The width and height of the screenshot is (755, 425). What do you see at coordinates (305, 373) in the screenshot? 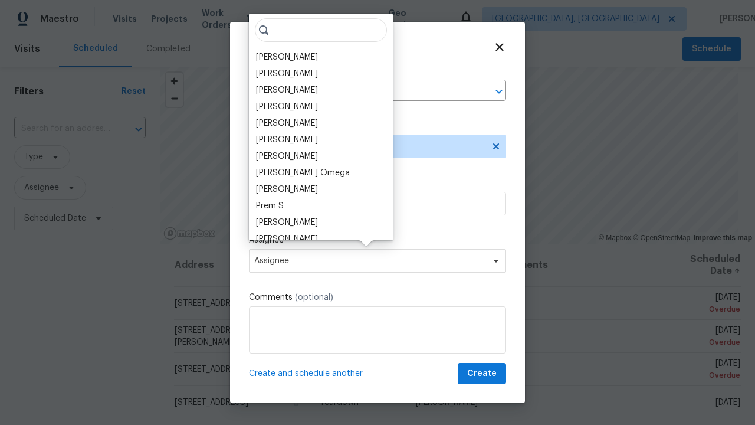
I see `span: Create and schedule another` at bounding box center [305, 373].